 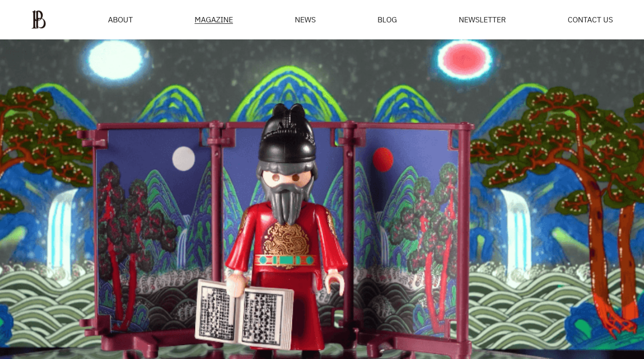 What do you see at coordinates (120, 20) in the screenshot?
I see `a: ABOUT` at bounding box center [120, 20].